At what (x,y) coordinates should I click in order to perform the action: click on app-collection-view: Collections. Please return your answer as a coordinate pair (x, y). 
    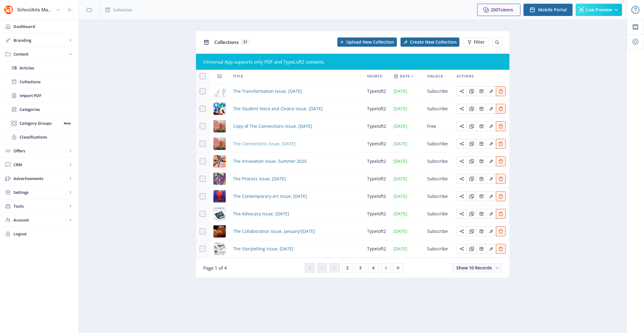
    Looking at the image, I should click on (352, 154).